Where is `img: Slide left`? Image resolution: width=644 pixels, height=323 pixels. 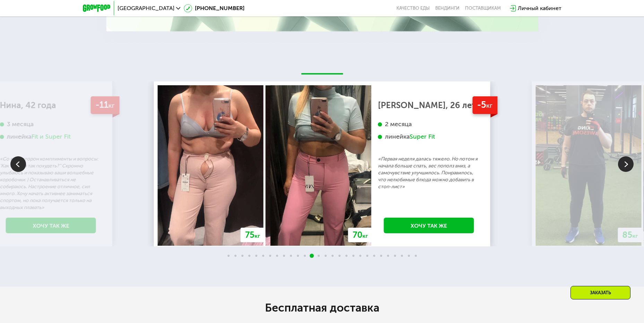
img: Slide left is located at coordinates (18, 164).